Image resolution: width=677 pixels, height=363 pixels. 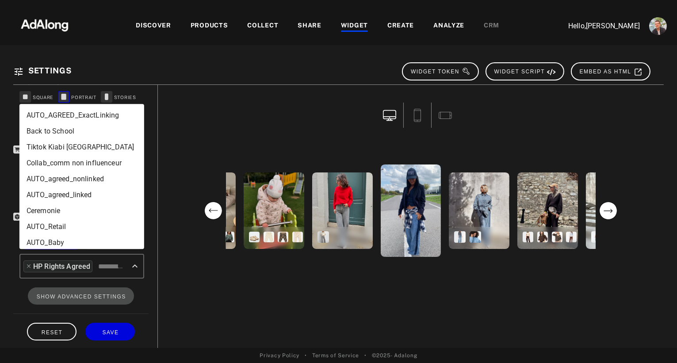 I want to click on div: PRODUCTS, so click(x=209, y=26).